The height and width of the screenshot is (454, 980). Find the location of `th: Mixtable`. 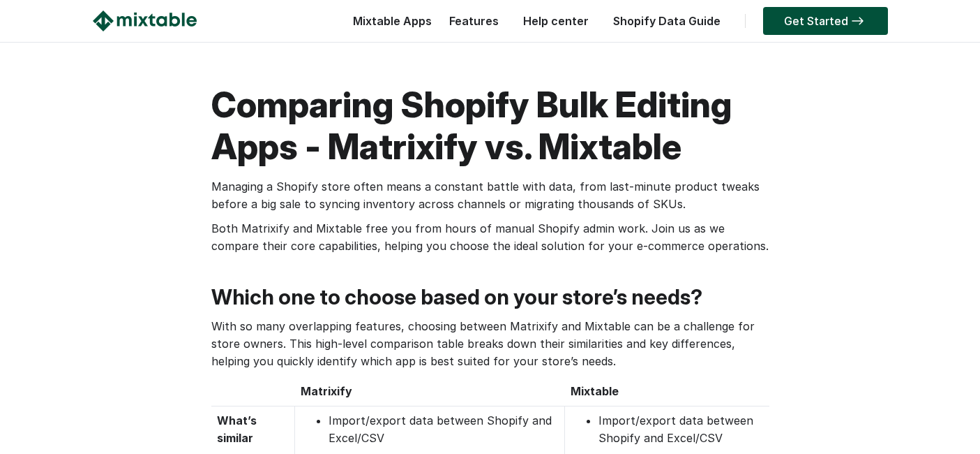

th: Mixtable is located at coordinates (667, 391).